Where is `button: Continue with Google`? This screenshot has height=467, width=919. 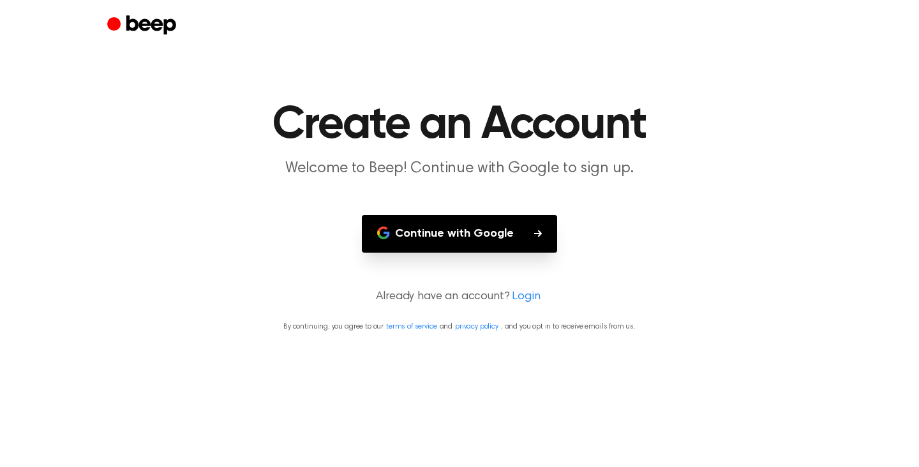 button: Continue with Google is located at coordinates (459, 234).